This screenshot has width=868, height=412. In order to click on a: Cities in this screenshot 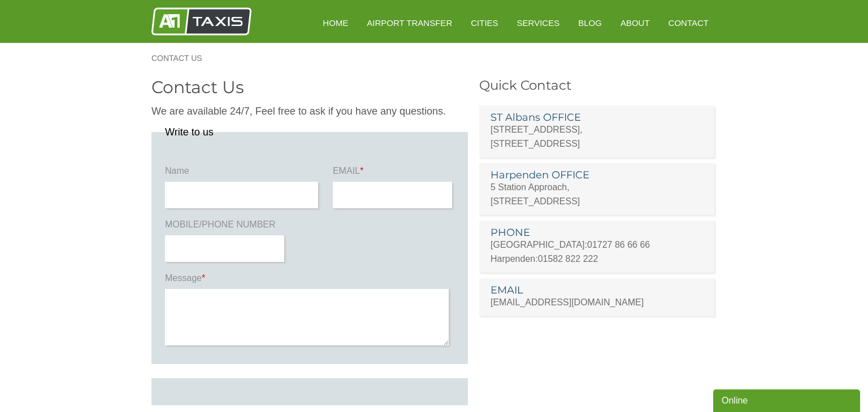, I will do `click(485, 23)`.